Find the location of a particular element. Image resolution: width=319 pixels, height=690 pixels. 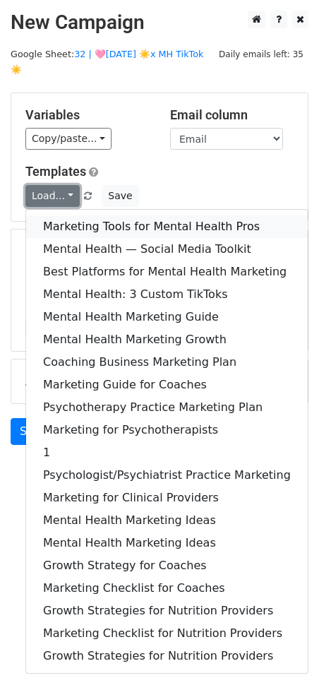

a: Marketing Checklist for Nutrition Providers is located at coordinates (167, 633).